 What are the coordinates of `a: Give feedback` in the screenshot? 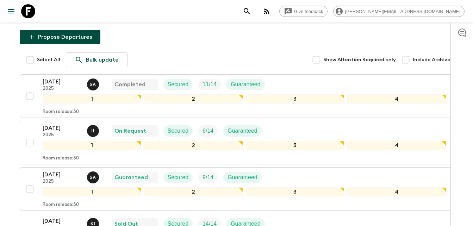 It's located at (303, 11).